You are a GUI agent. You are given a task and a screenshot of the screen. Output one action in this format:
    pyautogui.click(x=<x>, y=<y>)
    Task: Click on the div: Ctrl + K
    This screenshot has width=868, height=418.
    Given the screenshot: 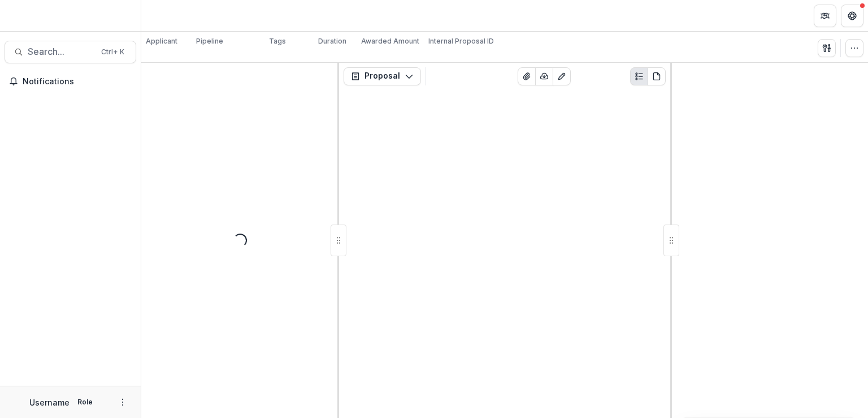 What is the action you would take?
    pyautogui.click(x=112, y=52)
    